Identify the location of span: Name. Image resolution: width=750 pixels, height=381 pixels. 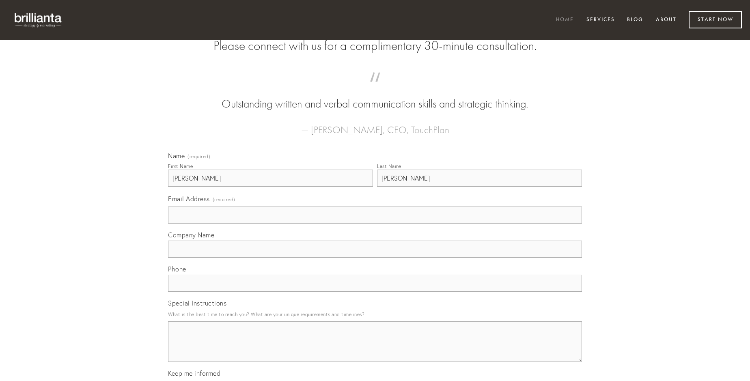
(176, 156).